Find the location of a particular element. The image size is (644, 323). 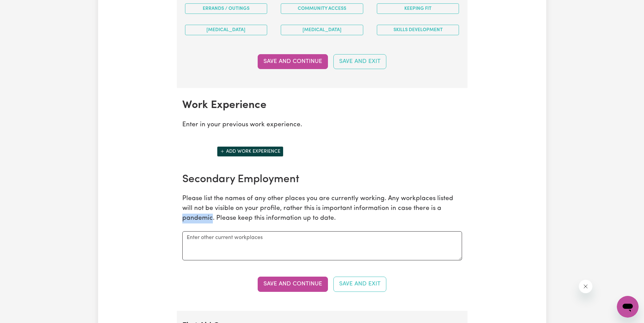

button: Keeping fit is located at coordinates (417, 8).